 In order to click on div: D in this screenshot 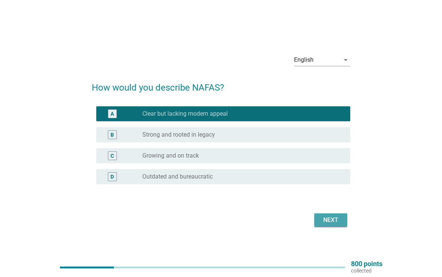, I will do `click(112, 177)`.